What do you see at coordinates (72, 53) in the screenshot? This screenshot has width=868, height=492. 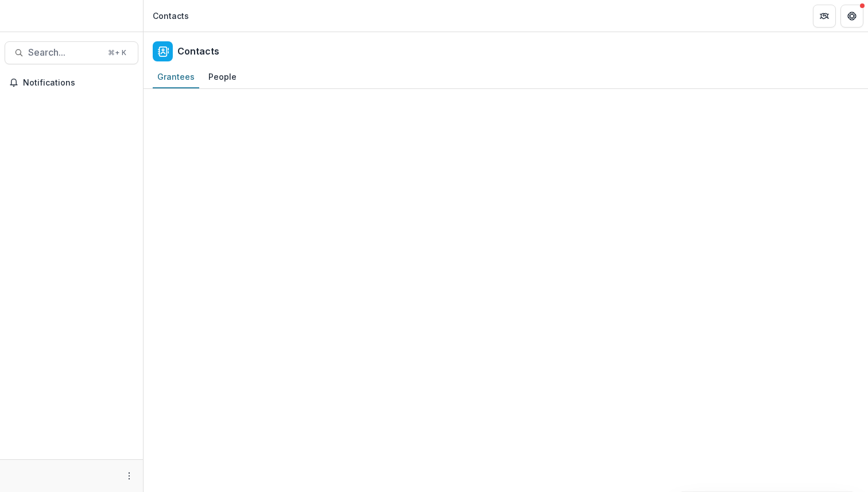 I see `button: Search...` at bounding box center [72, 53].